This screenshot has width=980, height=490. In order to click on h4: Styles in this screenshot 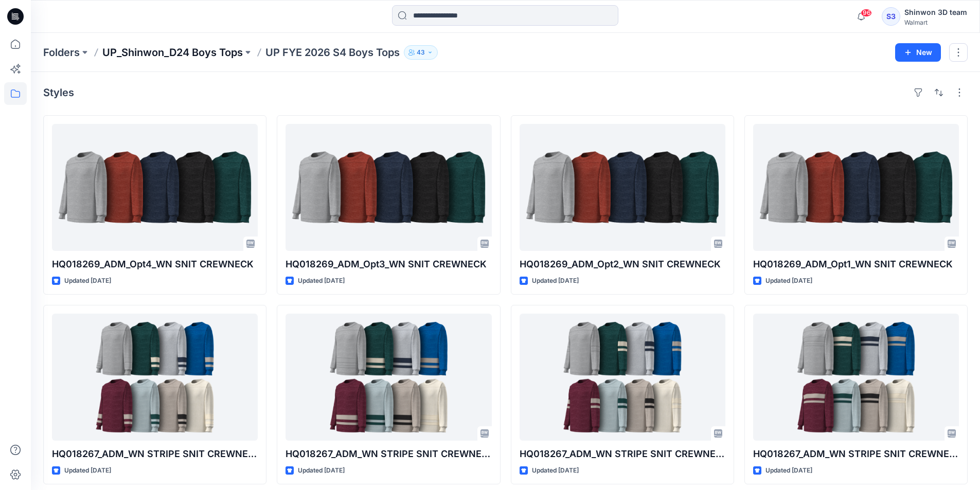, I will do `click(59, 93)`.